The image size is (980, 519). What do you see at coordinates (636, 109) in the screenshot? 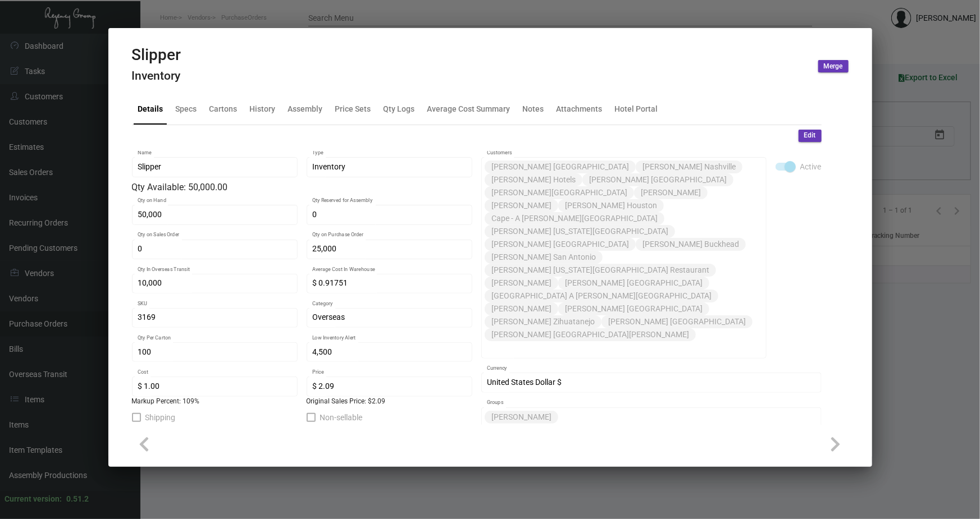
I see `div: Hotel Portal` at bounding box center [636, 109].